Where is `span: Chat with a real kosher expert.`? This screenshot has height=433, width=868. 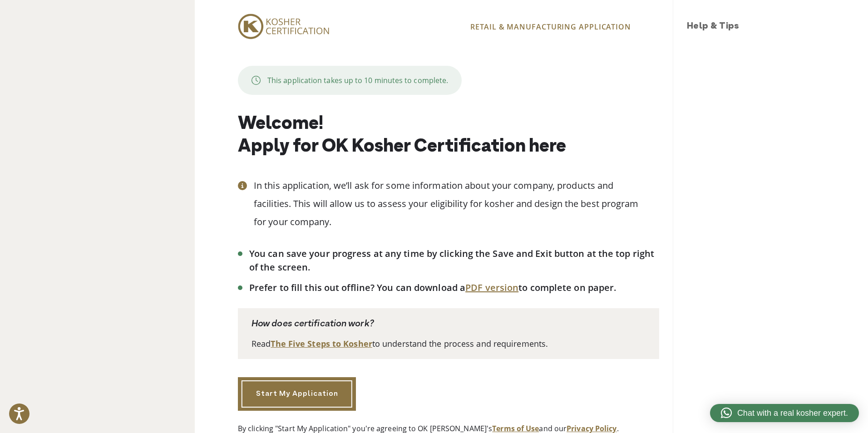
span: Chat with a real kosher expert. is located at coordinates (792, 413).